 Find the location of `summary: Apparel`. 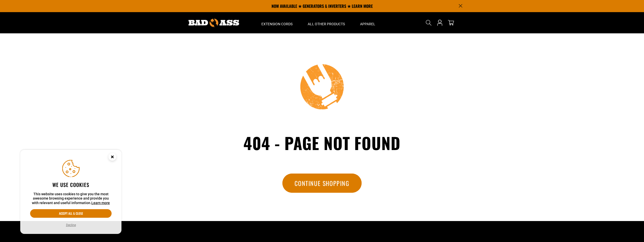

summary: Apparel is located at coordinates (368, 23).